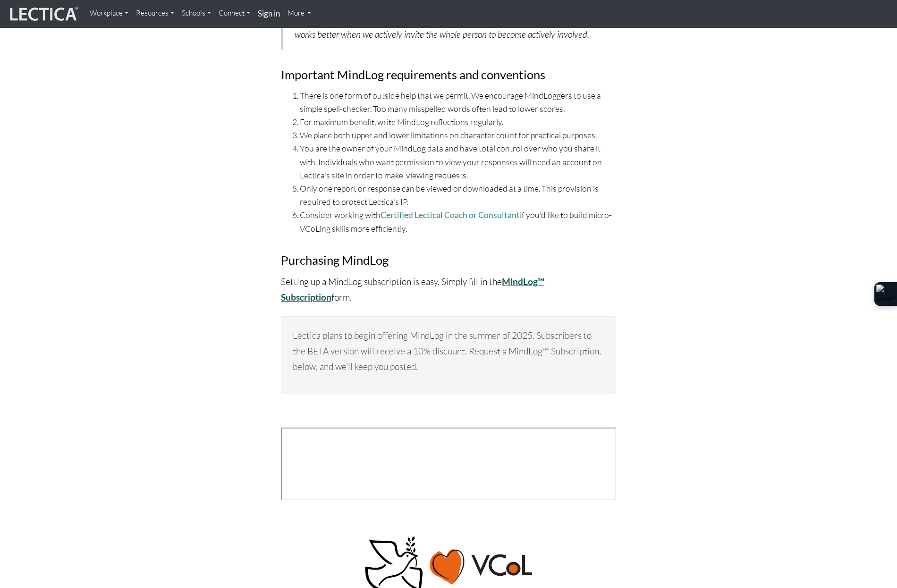 Image resolution: width=897 pixels, height=588 pixels. I want to click on a: Certified Lectical Coach or Consultant, so click(449, 215).